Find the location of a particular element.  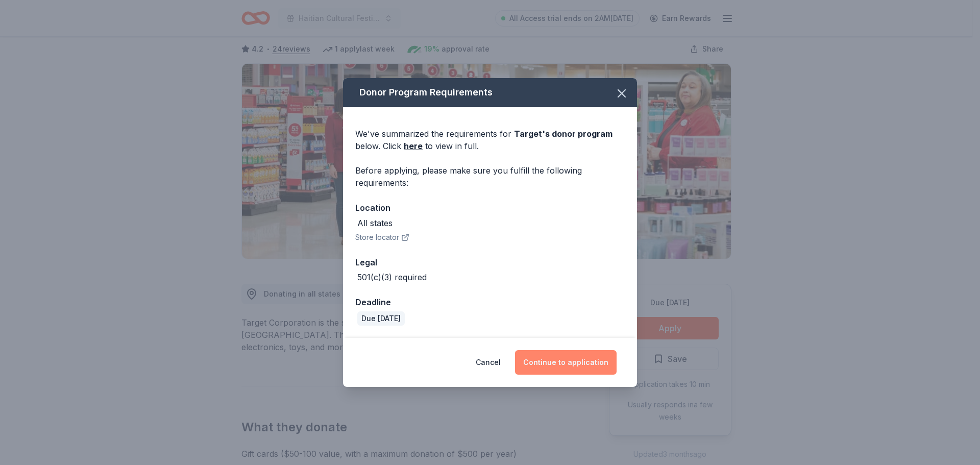

a: here is located at coordinates (413, 146).